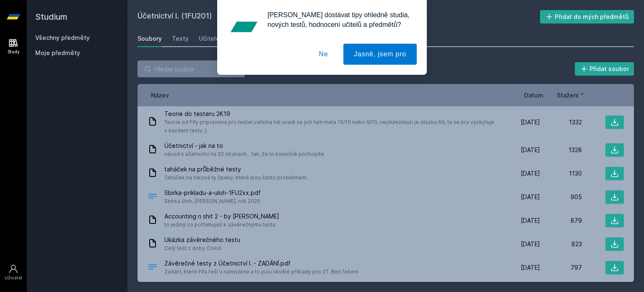 This screenshot has width=644, height=292. What do you see at coordinates (261, 272) in the screenshot?
I see `span: Zadání, které Fifa řeší v nalejvárne a to jsou skvělé příklady pro ZT. Bez řešení` at bounding box center [261, 272].